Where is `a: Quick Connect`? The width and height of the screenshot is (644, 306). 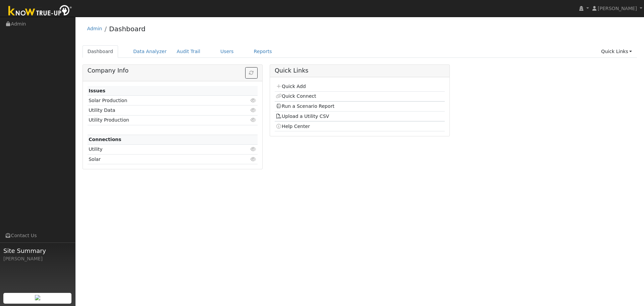 a: Quick Connect is located at coordinates (296, 96).